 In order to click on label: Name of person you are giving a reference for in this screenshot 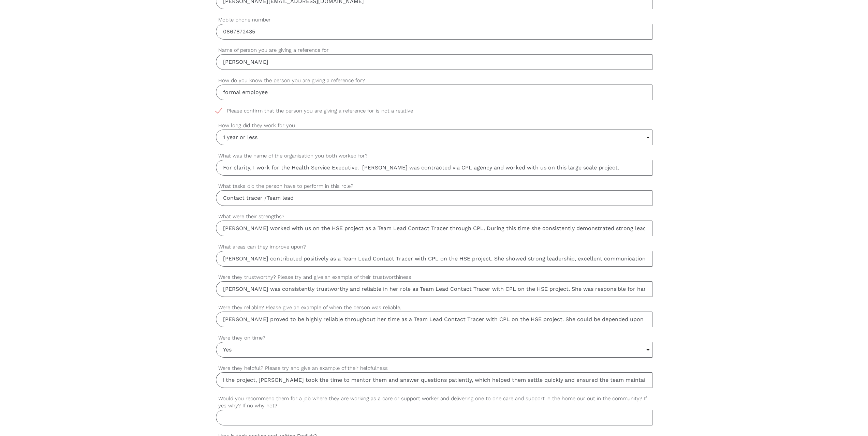, I will do `click(434, 50)`.